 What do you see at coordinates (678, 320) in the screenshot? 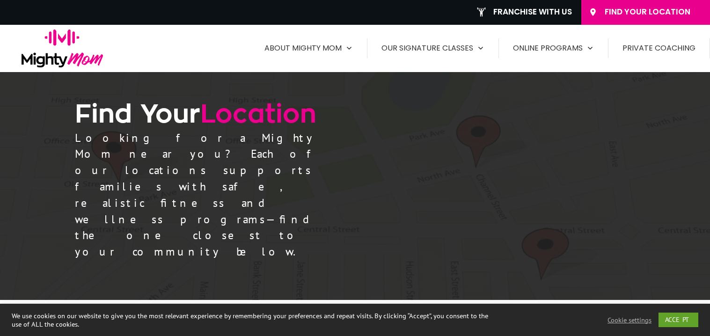
I see `a: ACCEPT` at bounding box center [678, 320].